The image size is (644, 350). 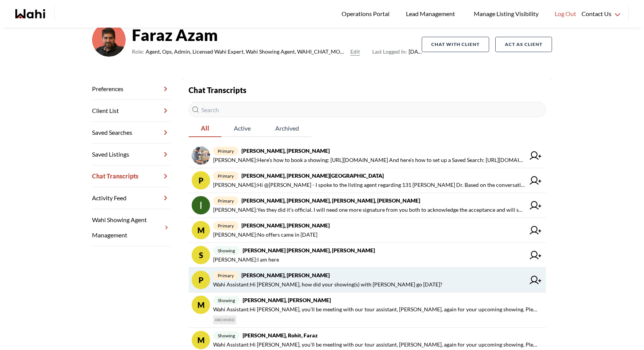 I want to click on a: Wahi homepage, so click(x=30, y=14).